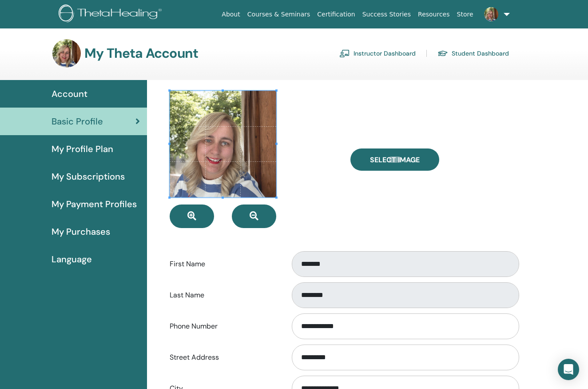 The width and height of the screenshot is (588, 389). What do you see at coordinates (71, 259) in the screenshot?
I see `span: Language` at bounding box center [71, 259].